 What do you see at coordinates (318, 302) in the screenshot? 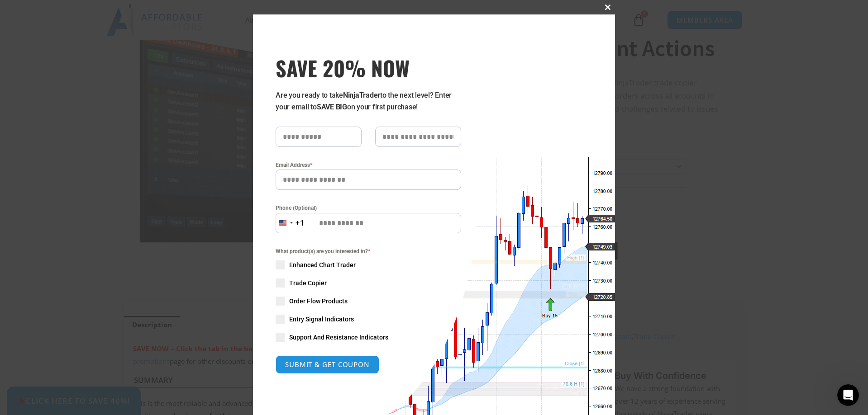
I see `span: Order Flow Products` at bounding box center [318, 302].